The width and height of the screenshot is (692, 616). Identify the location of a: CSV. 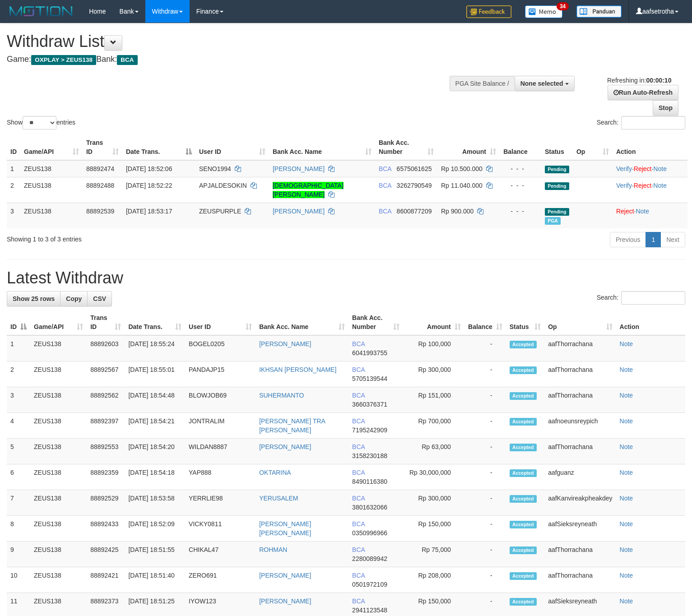
(99, 299).